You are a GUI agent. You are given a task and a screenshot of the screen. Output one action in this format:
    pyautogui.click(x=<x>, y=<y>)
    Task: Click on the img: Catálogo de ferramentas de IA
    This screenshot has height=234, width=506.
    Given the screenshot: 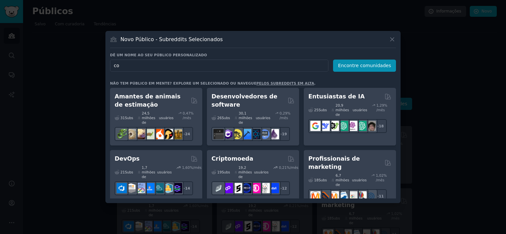 What is the action you would take?
    pyautogui.click(x=334, y=126)
    